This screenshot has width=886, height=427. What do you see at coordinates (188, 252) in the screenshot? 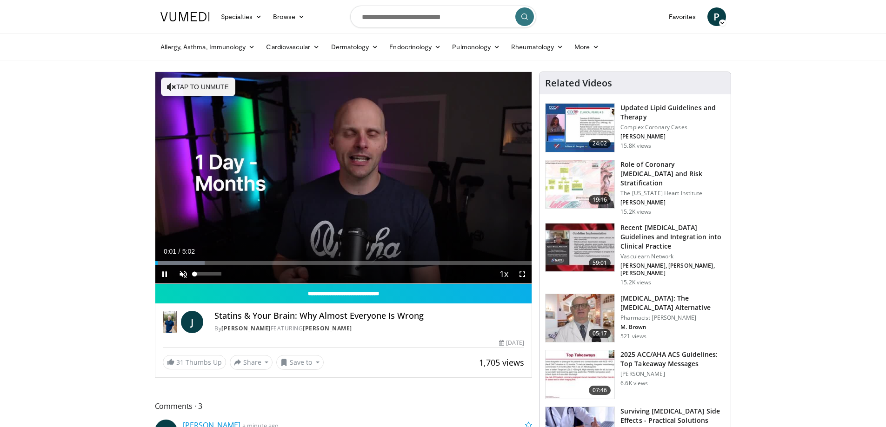
I see `span: 5:02` at bounding box center [188, 252].